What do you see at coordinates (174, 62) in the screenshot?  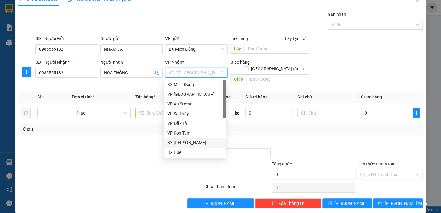 I see `span: VP Nhận` at bounding box center [174, 62].